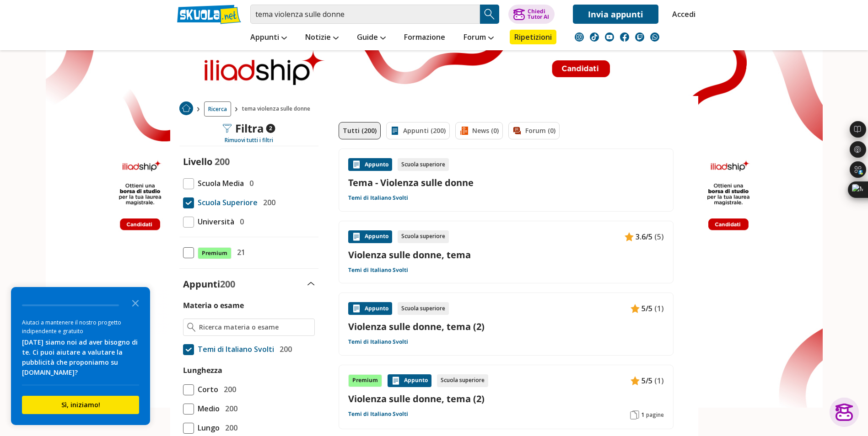 The height and width of the screenshot is (436, 868). What do you see at coordinates (254, 327) in the screenshot?
I see `input: Ricerca materia o esame` at bounding box center [254, 327].